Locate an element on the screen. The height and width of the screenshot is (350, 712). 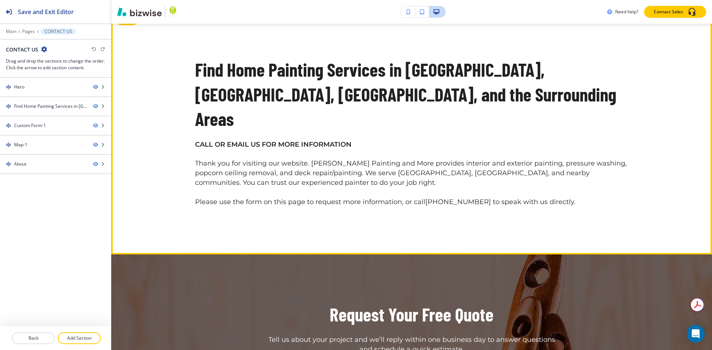
p: Please use the form on this page to request more information, or call is located at coordinates (412, 202).